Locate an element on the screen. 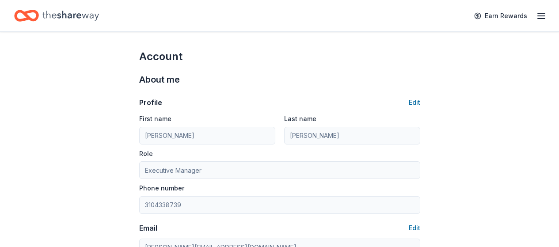 This screenshot has width=559, height=247. a: Home is located at coordinates (57, 15).